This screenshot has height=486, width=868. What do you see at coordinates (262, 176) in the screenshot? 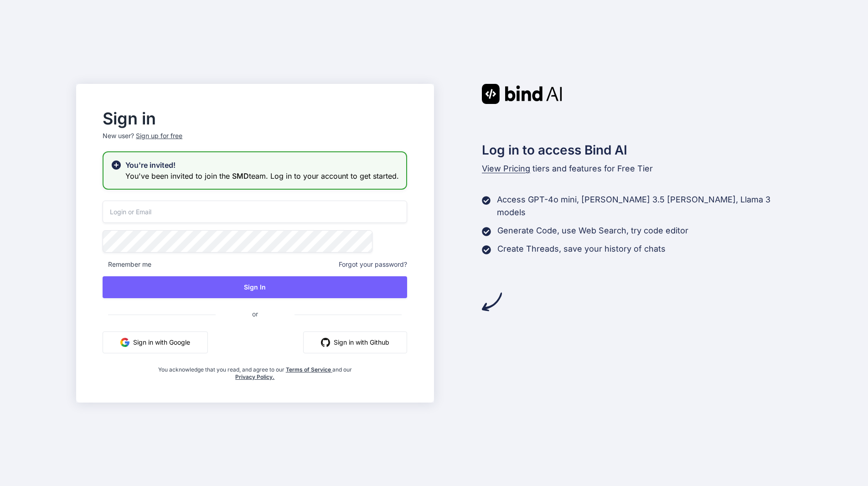
I see `h3: You've been invited to join the team. Log in to your account to get started.` at bounding box center [262, 176].